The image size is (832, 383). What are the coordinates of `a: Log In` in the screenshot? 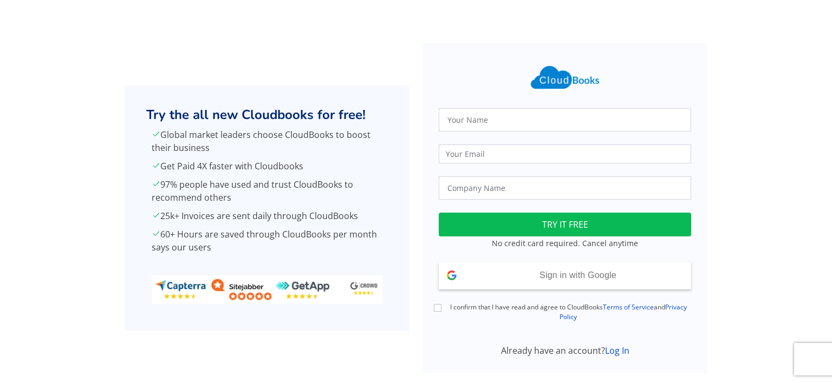 It's located at (617, 351).